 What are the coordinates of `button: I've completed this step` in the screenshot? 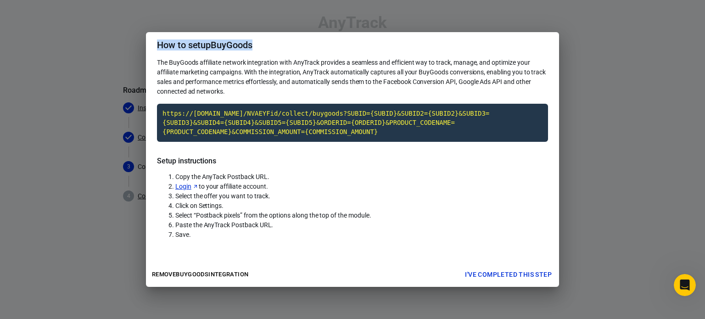 It's located at (508, 274).